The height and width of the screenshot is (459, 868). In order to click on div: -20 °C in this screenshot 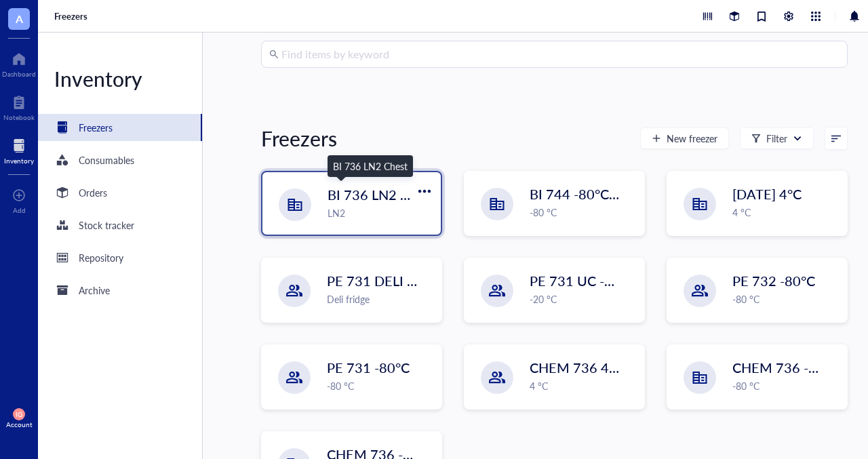, I will do `click(583, 299)`.